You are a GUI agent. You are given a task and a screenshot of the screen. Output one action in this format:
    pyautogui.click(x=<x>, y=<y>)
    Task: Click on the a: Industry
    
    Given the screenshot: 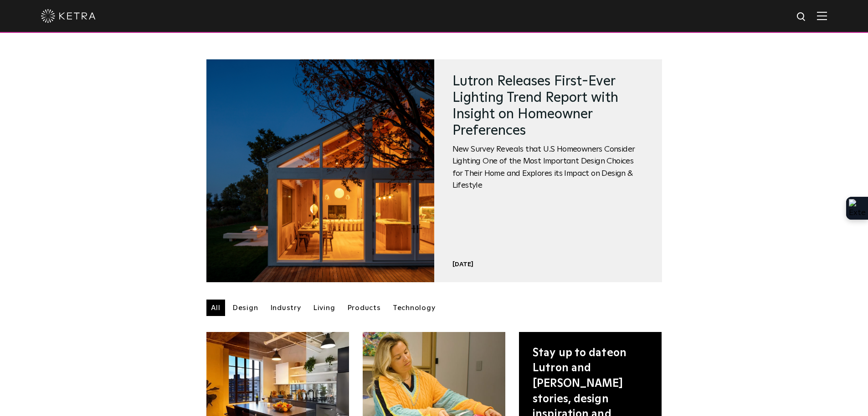 What is the action you would take?
    pyautogui.click(x=286, y=308)
    